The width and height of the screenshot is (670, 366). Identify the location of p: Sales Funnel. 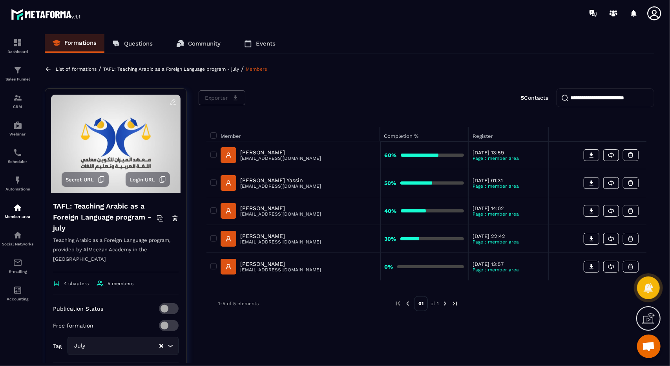
(18, 79).